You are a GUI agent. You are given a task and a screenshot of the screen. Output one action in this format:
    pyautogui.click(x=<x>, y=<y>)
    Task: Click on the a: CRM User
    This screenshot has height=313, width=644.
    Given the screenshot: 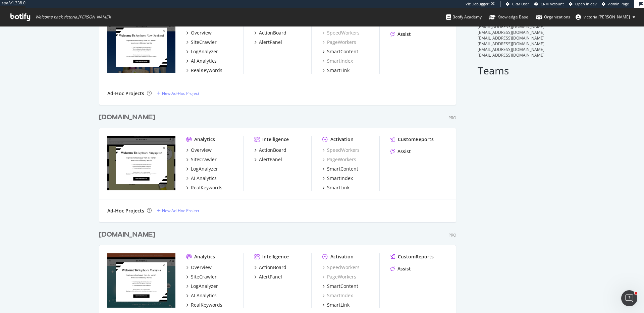 What is the action you would take?
    pyautogui.click(x=518, y=4)
    